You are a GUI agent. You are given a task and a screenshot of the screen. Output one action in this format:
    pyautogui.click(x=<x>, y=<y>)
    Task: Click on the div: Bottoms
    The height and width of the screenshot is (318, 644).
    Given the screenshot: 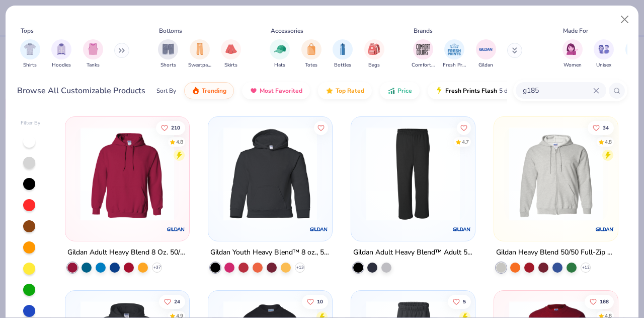 What is the action you would take?
    pyautogui.click(x=170, y=31)
    